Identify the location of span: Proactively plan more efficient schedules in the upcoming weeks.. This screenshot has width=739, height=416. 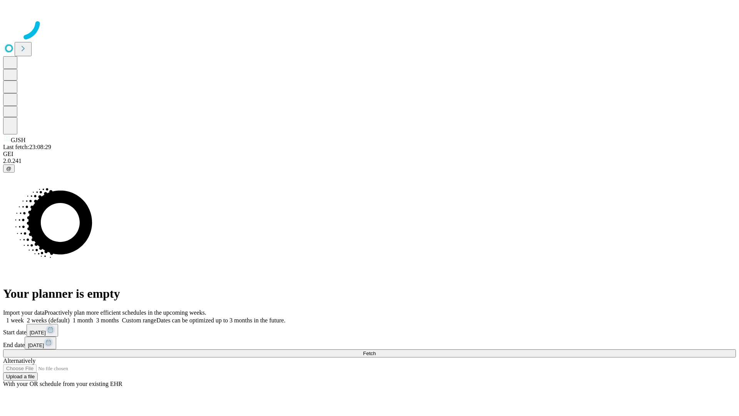
(125, 312).